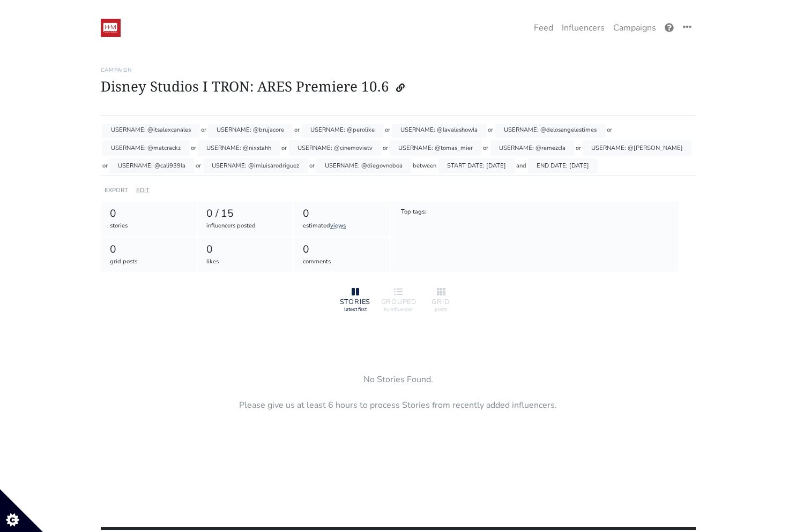  I want to click on div: likes, so click(245, 262).